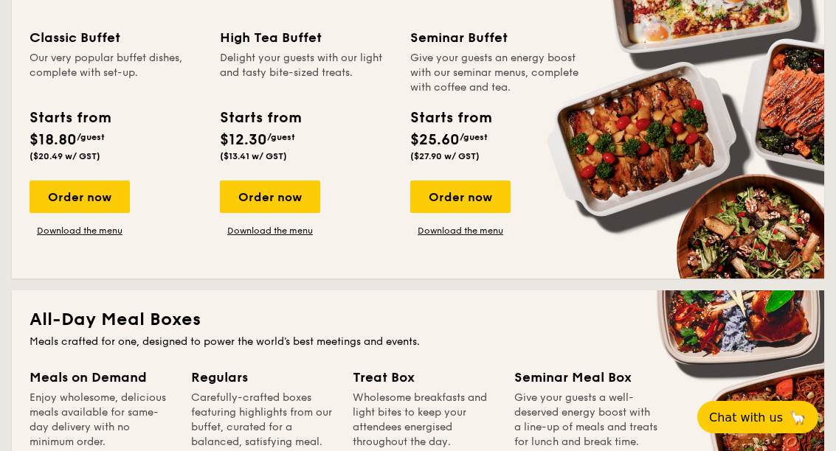 This screenshot has width=836, height=451. I want to click on div: Treat Box, so click(424, 378).